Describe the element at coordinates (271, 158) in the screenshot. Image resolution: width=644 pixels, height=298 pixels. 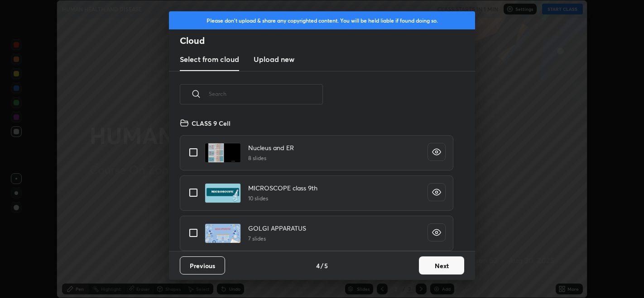
I see `h5: 8 slides` at that location.